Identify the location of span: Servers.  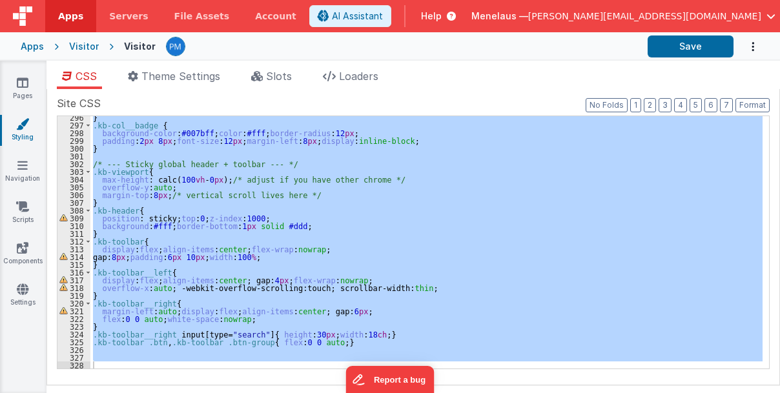
(128, 16).